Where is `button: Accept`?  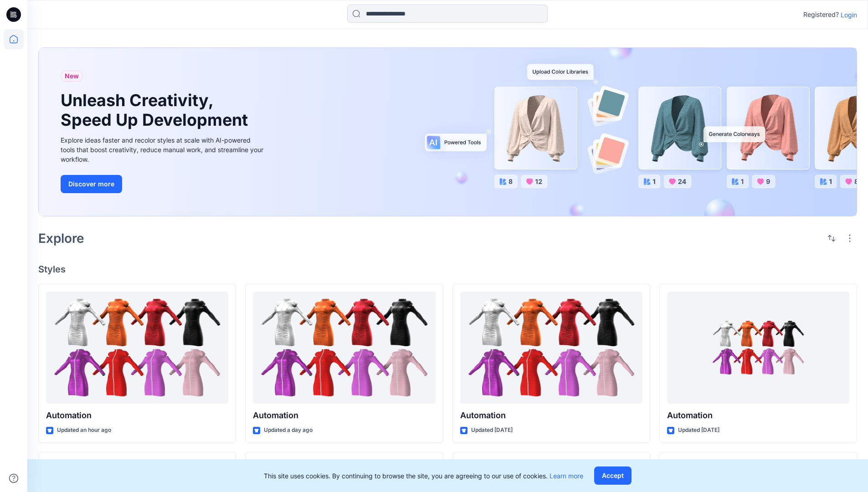 button: Accept is located at coordinates (613, 475).